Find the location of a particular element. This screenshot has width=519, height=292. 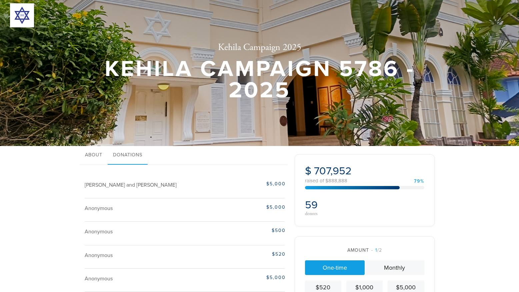

h2: 59 is located at coordinates (333, 205).